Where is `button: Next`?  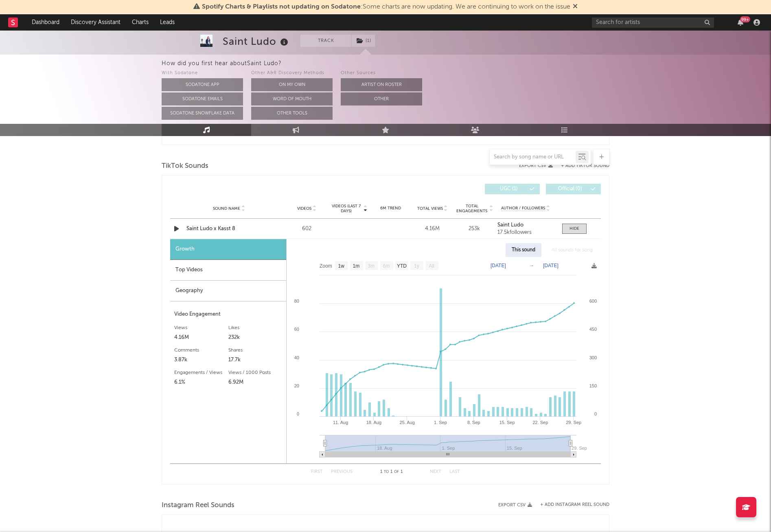 button: Next is located at coordinates (436, 472).